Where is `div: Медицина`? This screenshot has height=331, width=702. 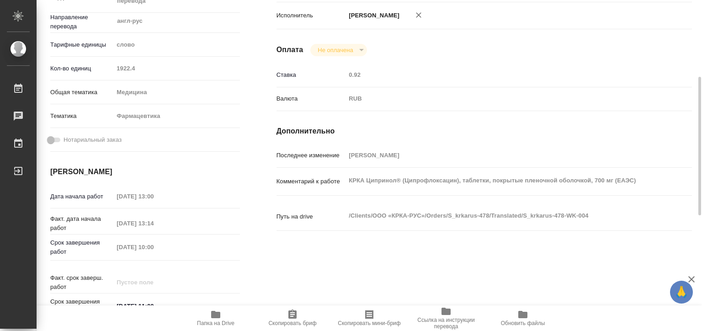
div: Медицина is located at coordinates (176, 92).